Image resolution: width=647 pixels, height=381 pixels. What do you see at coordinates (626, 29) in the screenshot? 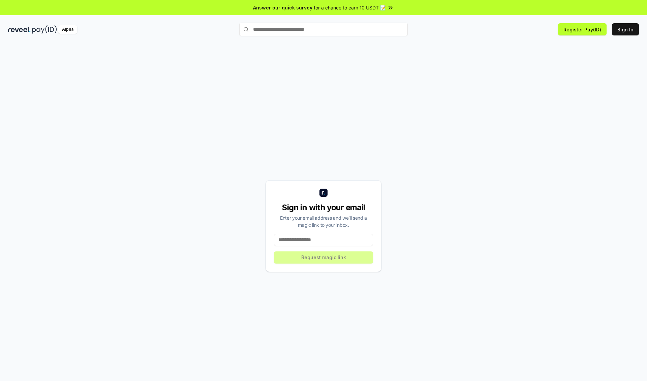
I see `button: Sign In` at bounding box center [626, 29].